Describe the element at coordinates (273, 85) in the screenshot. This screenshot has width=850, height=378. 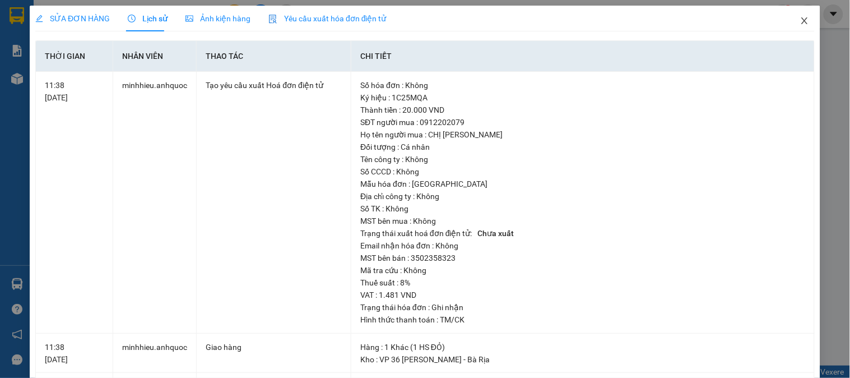
I see `div: Tạo yêu cầu xuất Hoá đơn điện tử` at that location.